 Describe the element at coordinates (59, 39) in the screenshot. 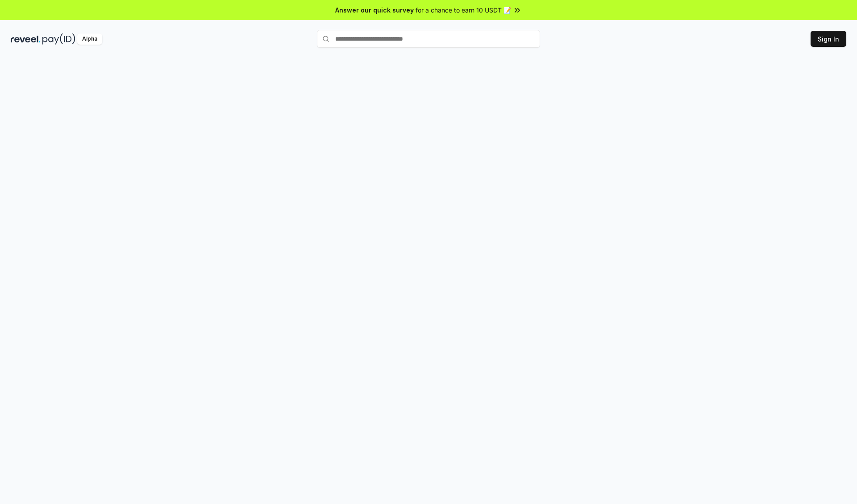

I see `img: pay_id` at that location.